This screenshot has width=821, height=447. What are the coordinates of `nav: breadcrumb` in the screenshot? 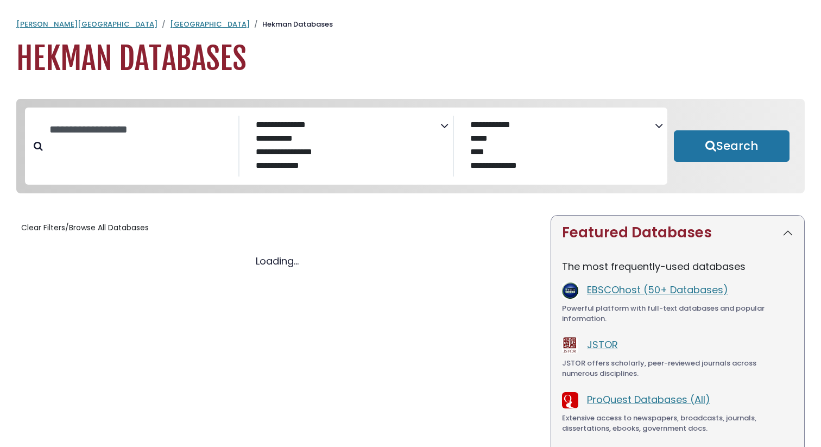 It's located at (411, 24).